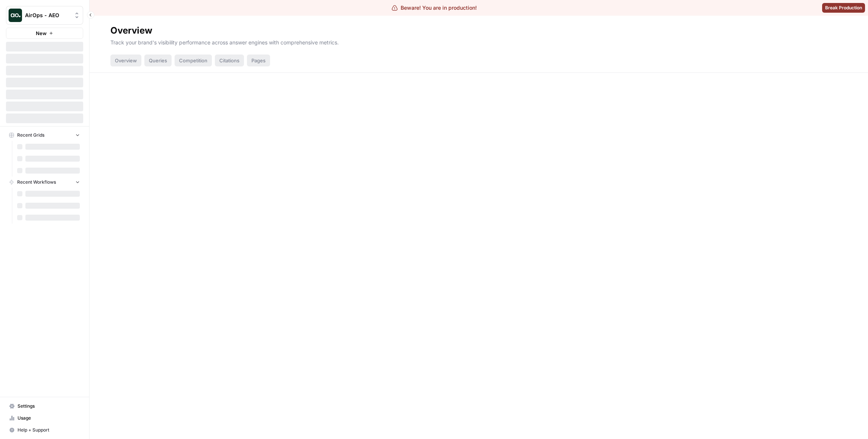  Describe the element at coordinates (434, 8) in the screenshot. I see `div: Beware! You are in production!` at that location.